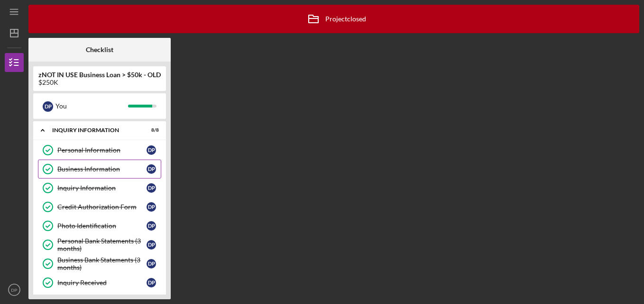 Image resolution: width=644 pixels, height=304 pixels. What do you see at coordinates (14, 290) in the screenshot?
I see `text: DP` at bounding box center [14, 290].